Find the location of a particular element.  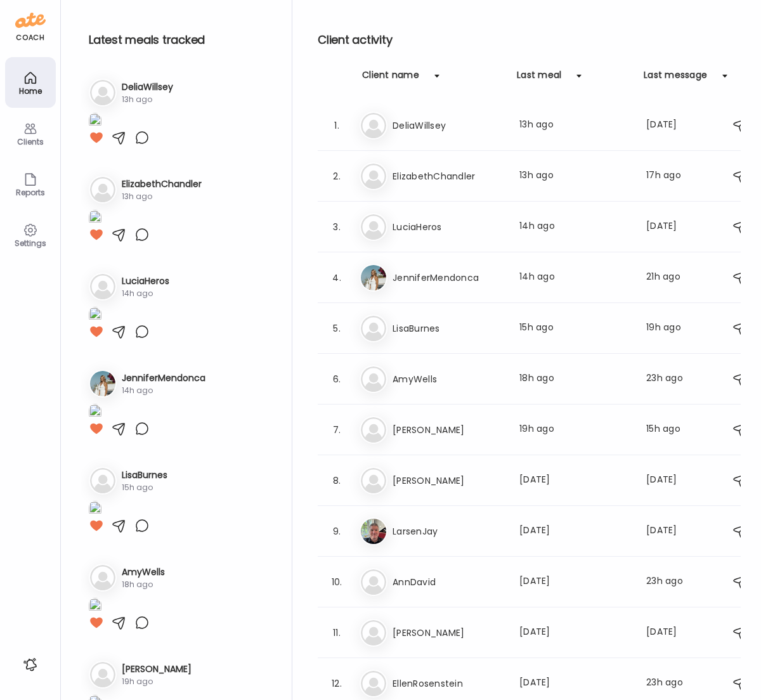

img: images%2FVeJUmU9xL5OtfHQnXXq9YpklFl83%2FxgTNFBJsCrvRxu9pKvOg%2F5ZHM9PA6k9YCUOpOxIyU_1080 is located at coordinates (95, 606).